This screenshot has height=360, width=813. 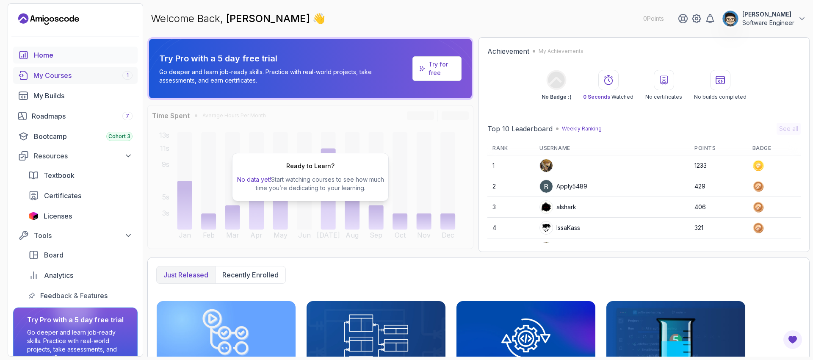 I want to click on p: My Achievements, so click(x=561, y=51).